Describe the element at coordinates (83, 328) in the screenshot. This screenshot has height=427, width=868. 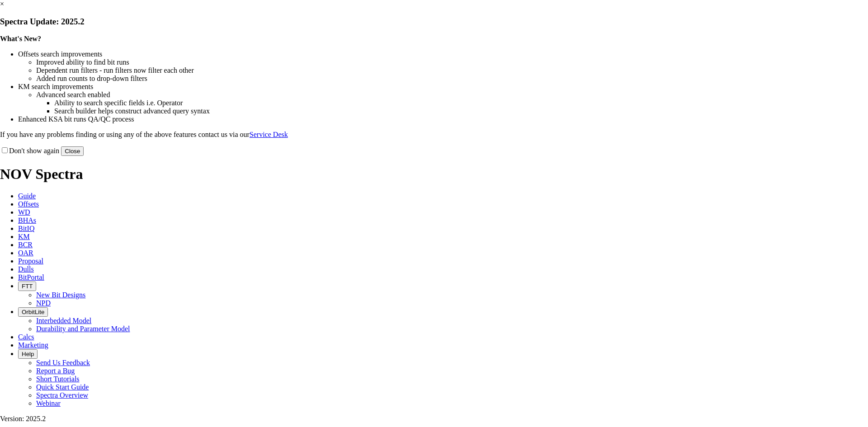
I see `a: Durability and Parameter Model` at that location.